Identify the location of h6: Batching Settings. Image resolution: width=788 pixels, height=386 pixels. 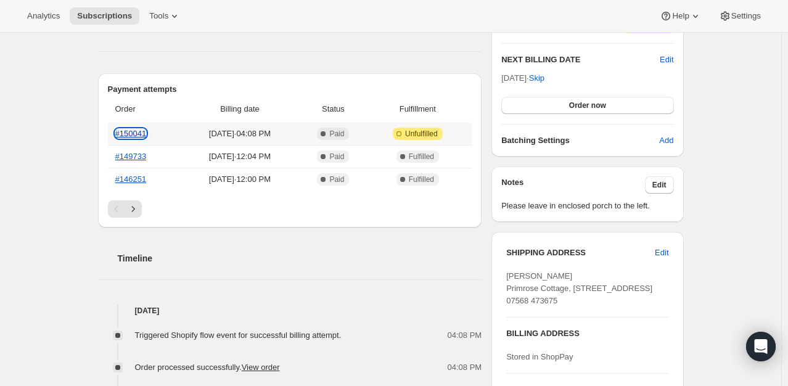
(580, 141).